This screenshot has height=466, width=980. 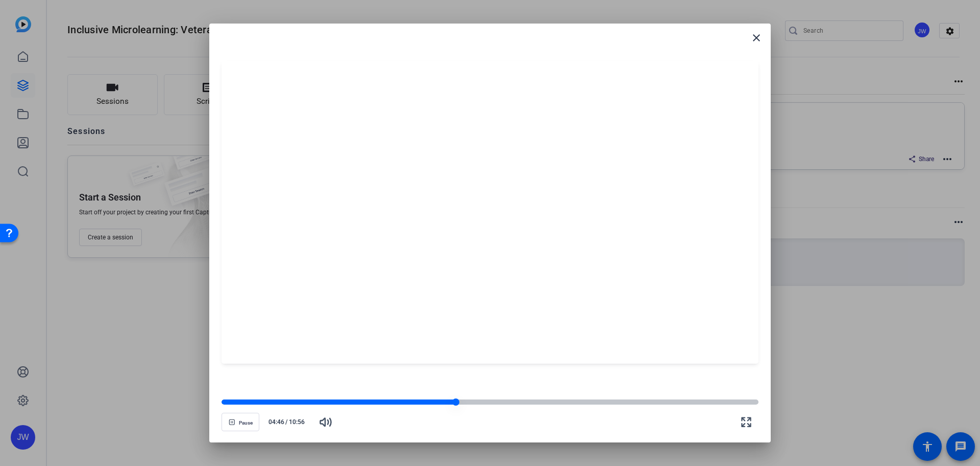 What do you see at coordinates (240, 422) in the screenshot?
I see `button: Pause` at bounding box center [240, 422].